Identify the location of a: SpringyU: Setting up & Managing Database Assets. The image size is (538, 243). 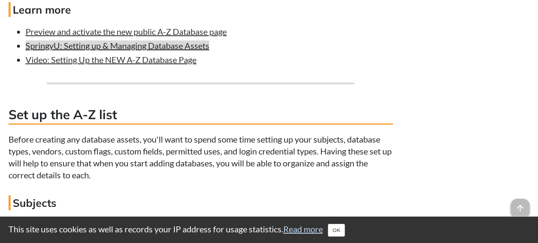
(117, 45).